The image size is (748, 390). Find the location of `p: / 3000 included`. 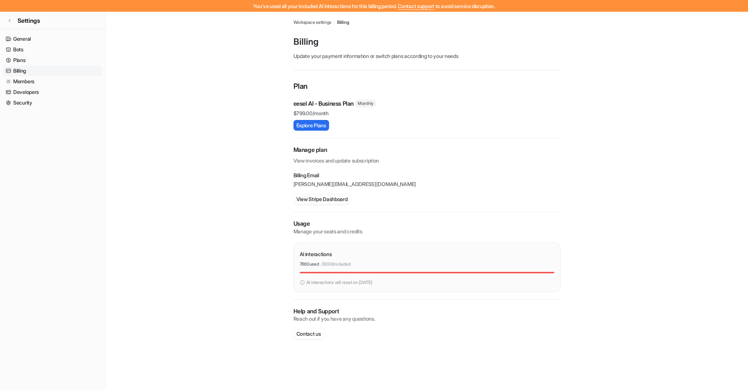

p: / 3000 included is located at coordinates (336, 264).